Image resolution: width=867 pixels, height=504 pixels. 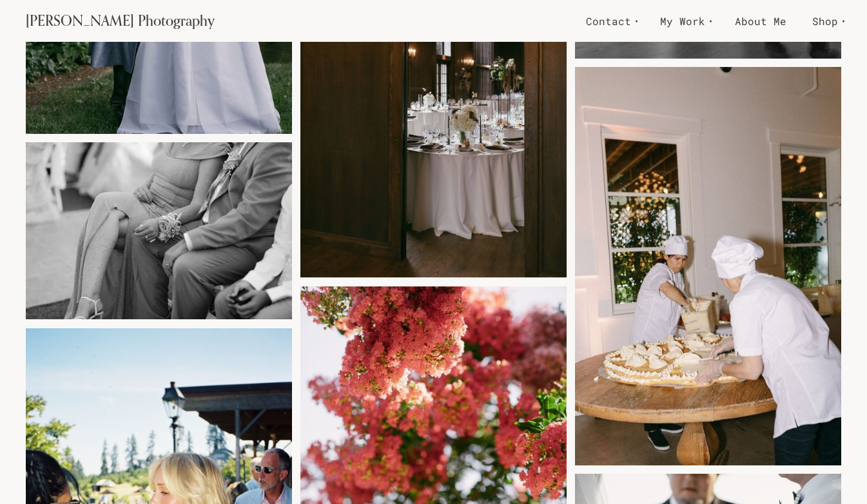 What do you see at coordinates (684, 21) in the screenshot?
I see `a: My Work` at bounding box center [684, 21].